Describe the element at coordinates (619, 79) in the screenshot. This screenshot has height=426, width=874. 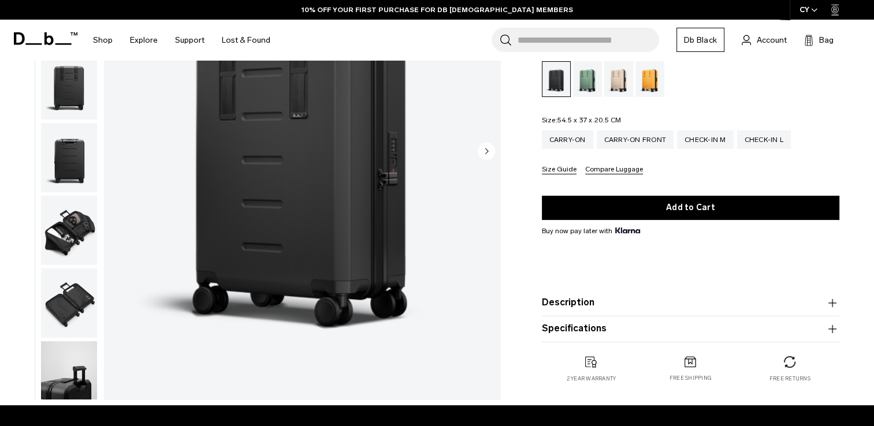
I see `a: Fogbow Beige` at that location.